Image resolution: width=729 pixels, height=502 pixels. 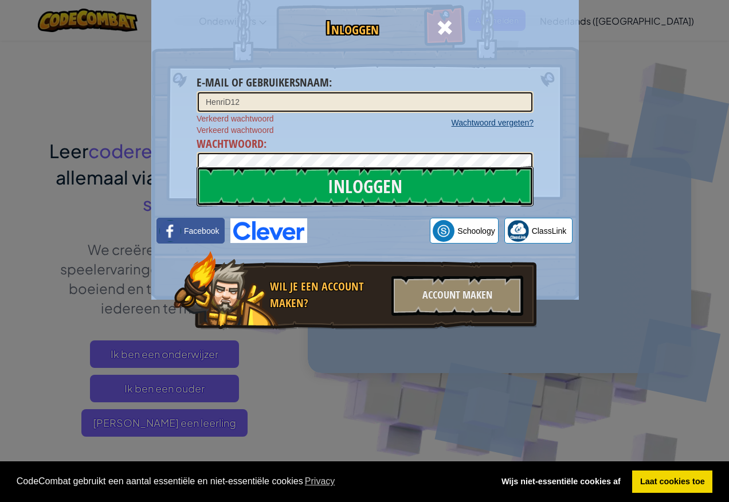 What do you see at coordinates (201, 231) in the screenshot?
I see `span: Facebook` at bounding box center [201, 231].